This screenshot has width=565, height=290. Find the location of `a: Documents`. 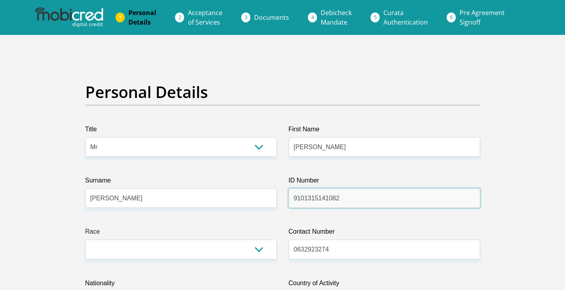

a: Documents is located at coordinates (272, 17).